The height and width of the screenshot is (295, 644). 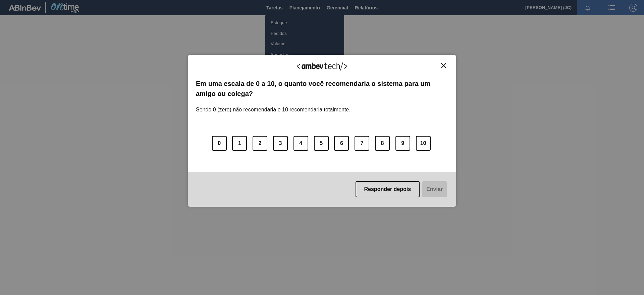 I want to click on button: 3, so click(x=280, y=143).